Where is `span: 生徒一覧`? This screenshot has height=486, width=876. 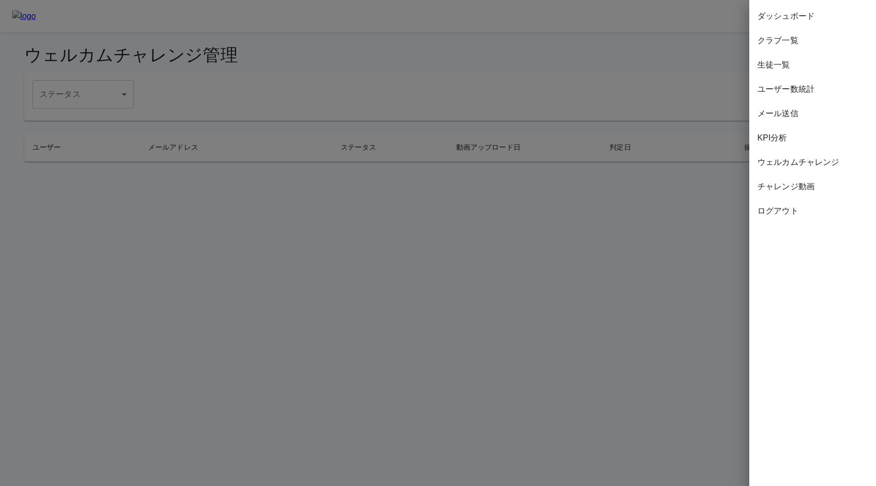 span: 生徒一覧 is located at coordinates (813, 65).